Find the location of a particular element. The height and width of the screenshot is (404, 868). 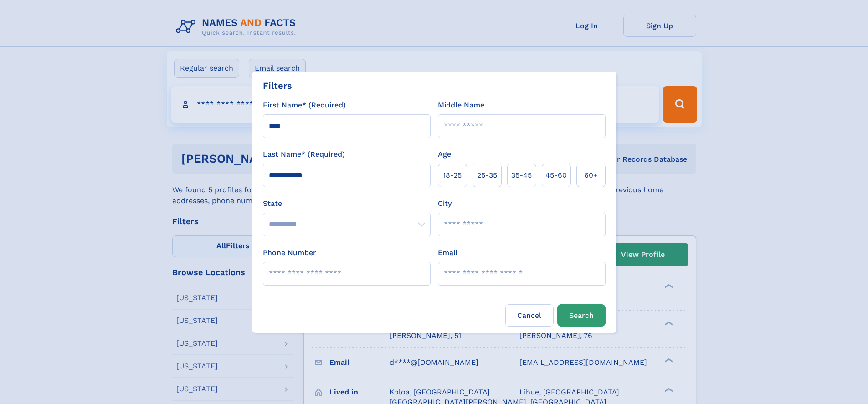

label: First Name* (Required) is located at coordinates (304, 105).